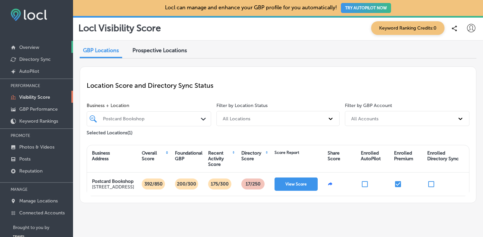 Image resolution: width=483 pixels, height=237 pixels. What do you see at coordinates (368, 105) in the screenshot?
I see `label: Filter by GBP Account` at bounding box center [368, 105].